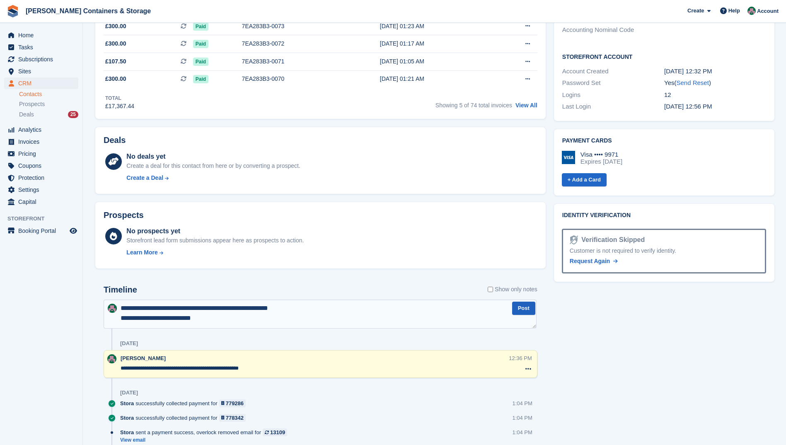  What do you see at coordinates (27, 114) in the screenshot?
I see `span: Deals` at bounding box center [27, 114].